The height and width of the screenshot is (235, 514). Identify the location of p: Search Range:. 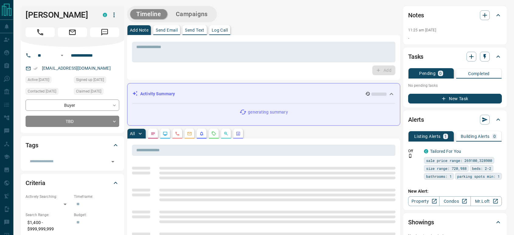
(48, 215).